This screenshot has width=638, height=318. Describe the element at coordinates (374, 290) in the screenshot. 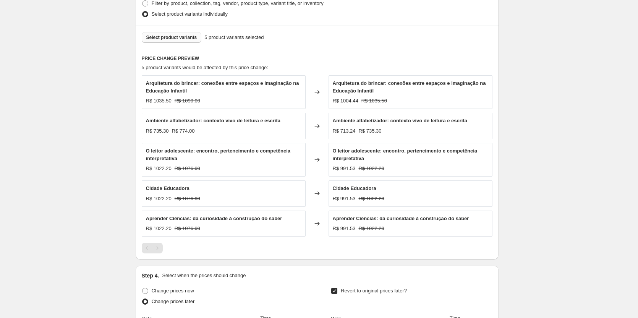

I see `span: Revert to original prices later?` at that location.